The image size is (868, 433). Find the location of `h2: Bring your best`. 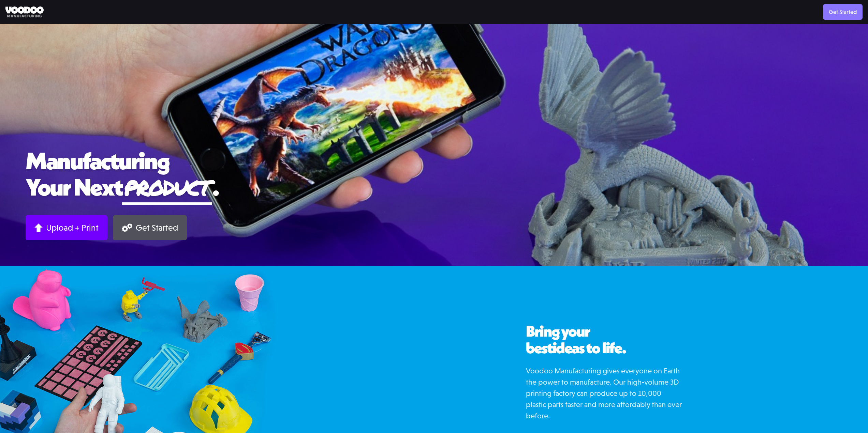

h2: Bring your best is located at coordinates (604, 340).